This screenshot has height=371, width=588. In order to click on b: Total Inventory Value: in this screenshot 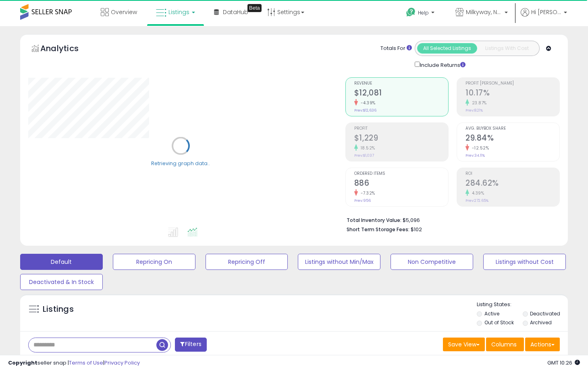, I will do `click(374, 220)`.